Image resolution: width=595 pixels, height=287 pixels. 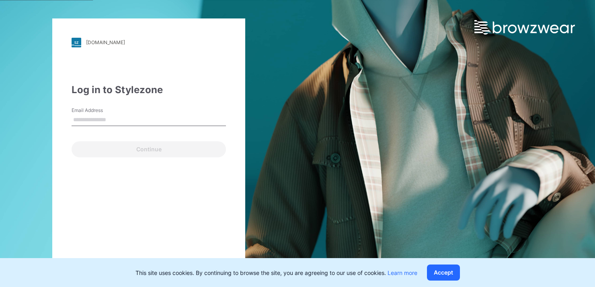 What do you see at coordinates (149, 90) in the screenshot?
I see `div: Log in to Stylezone` at bounding box center [149, 90].